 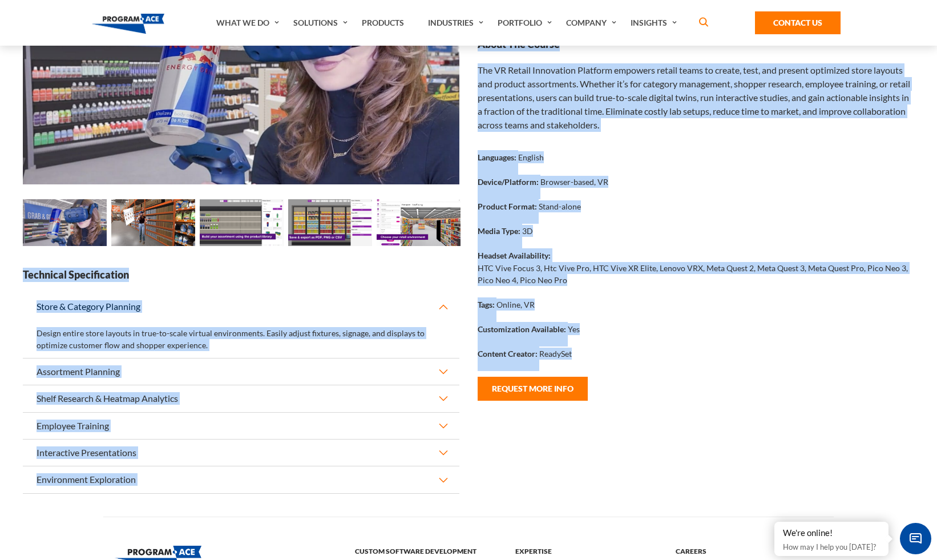 I want to click on img: VR Retail Innovation Platform - Preview 3, so click(x=330, y=223).